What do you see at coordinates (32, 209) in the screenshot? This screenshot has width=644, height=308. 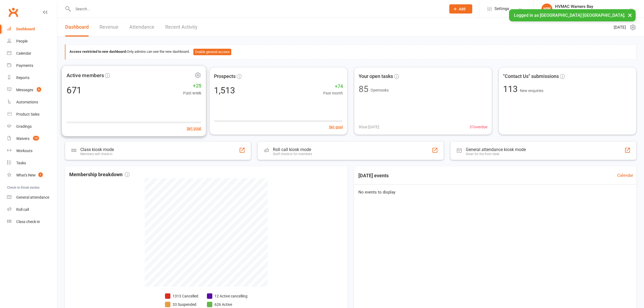 I see `a: Roll call` at bounding box center [32, 209].